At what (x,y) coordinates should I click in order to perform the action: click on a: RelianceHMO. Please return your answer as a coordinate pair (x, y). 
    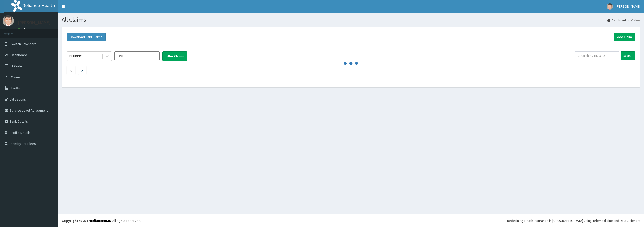
    Looking at the image, I should click on (101, 221).